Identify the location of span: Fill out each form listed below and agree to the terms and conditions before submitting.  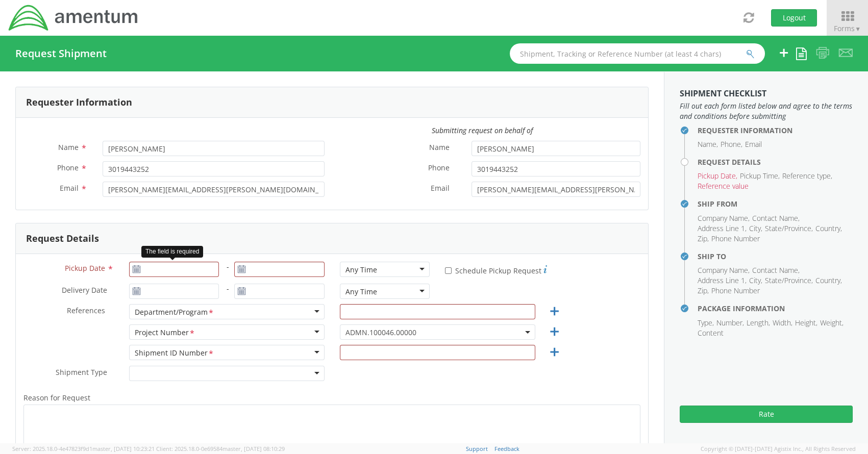
(766, 111).